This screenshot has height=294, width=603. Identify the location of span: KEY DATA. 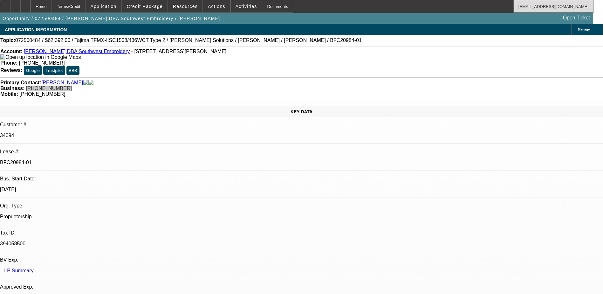
(301, 112).